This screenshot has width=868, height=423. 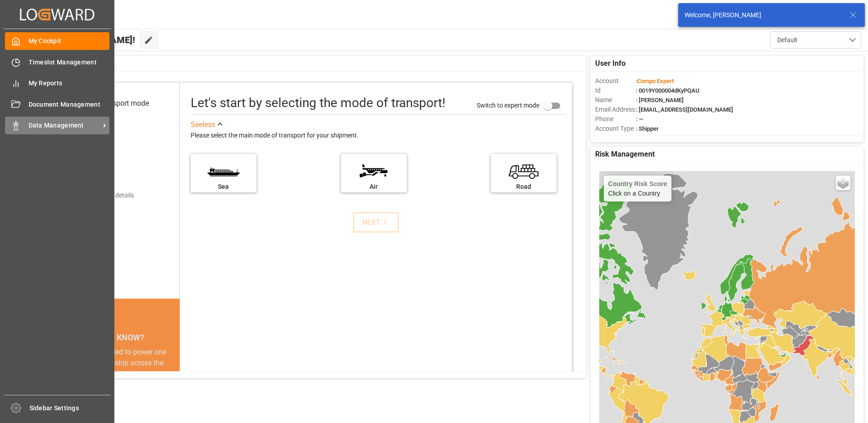 What do you see at coordinates (65, 125) in the screenshot?
I see `span: Data Management` at bounding box center [65, 125].